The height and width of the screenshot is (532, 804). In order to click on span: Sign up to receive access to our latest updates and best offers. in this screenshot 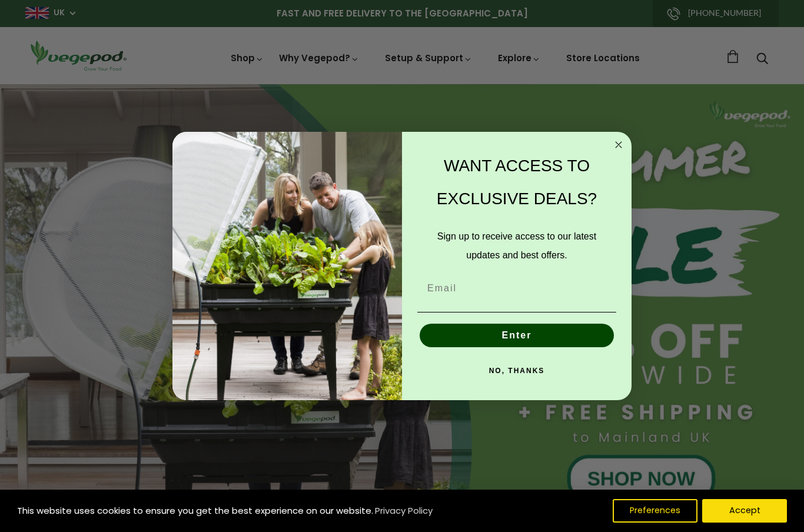, I will do `click(517, 245)`.